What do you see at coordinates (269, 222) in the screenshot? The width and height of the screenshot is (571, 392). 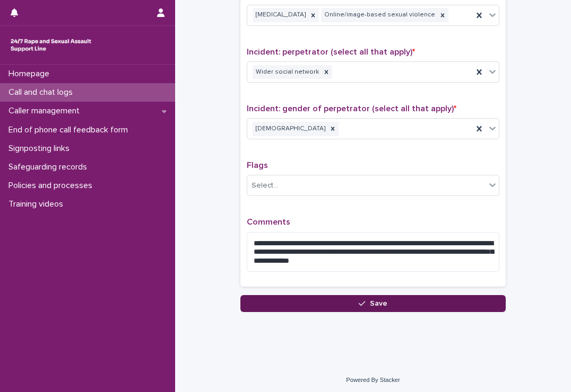 I see `span: Comments` at bounding box center [269, 222].